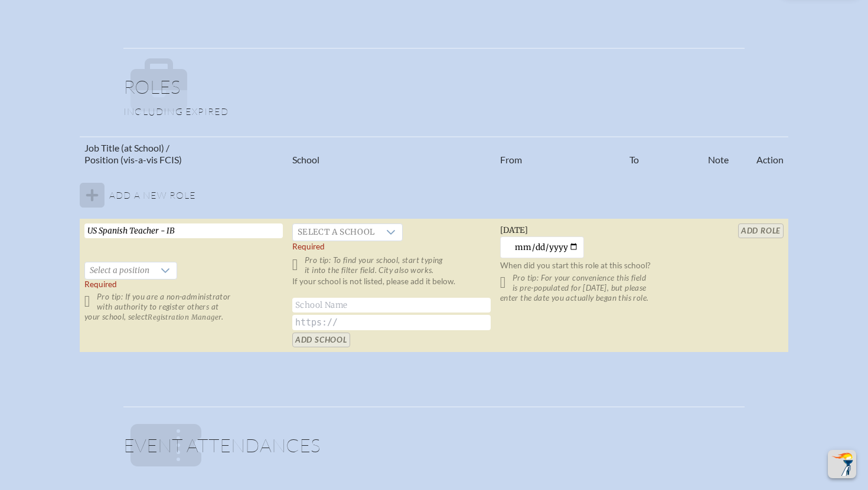  I want to click on span: Registration Manager, so click(184, 317).